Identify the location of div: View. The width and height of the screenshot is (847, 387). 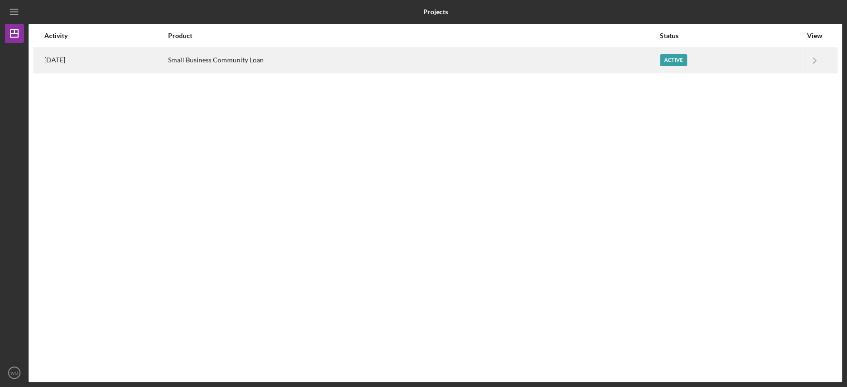
(814, 36).